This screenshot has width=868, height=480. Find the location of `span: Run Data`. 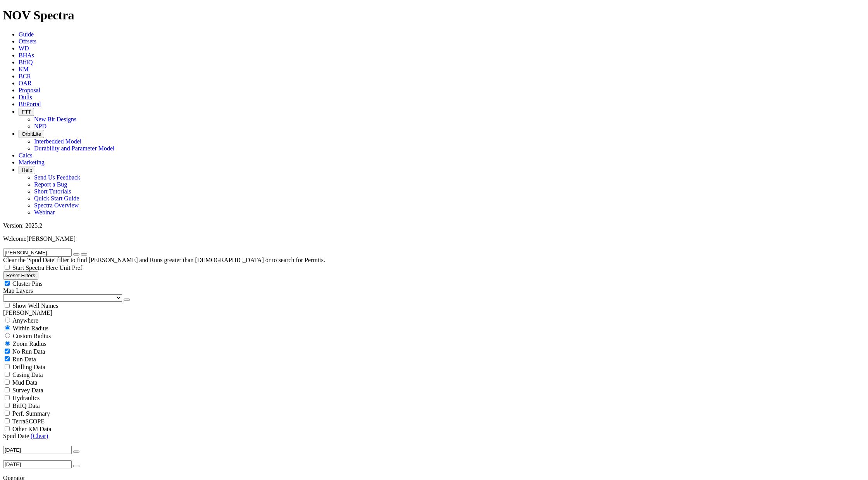

span: Run Data is located at coordinates (24, 359).